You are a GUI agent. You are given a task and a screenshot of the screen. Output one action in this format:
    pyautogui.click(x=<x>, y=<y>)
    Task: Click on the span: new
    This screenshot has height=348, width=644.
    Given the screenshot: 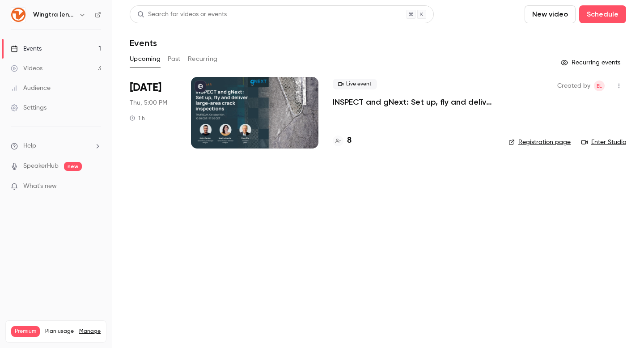 What is the action you would take?
    pyautogui.click(x=73, y=167)
    